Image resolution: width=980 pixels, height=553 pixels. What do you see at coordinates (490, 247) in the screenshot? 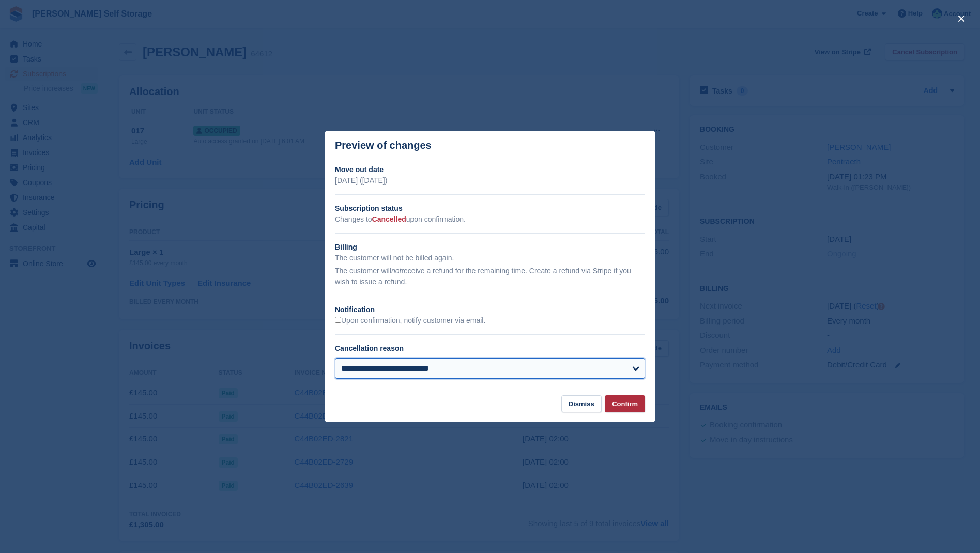
I see `h2: Billing` at bounding box center [490, 247].